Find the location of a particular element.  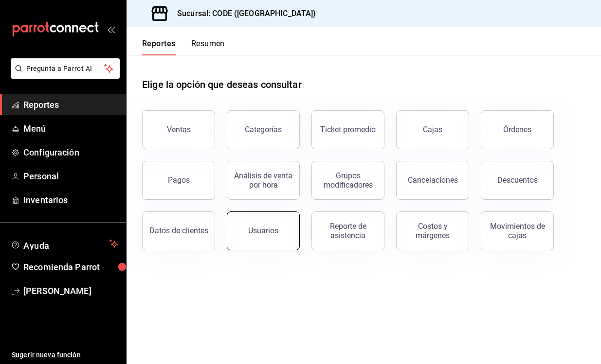

span: Ayuda is located at coordinates (64, 244).